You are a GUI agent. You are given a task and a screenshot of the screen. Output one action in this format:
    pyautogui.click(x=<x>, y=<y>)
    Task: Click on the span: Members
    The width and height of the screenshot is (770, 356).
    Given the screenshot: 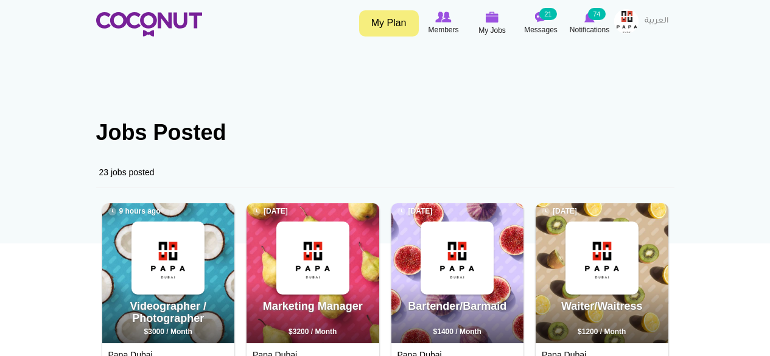 What is the action you would take?
    pyautogui.click(x=443, y=30)
    